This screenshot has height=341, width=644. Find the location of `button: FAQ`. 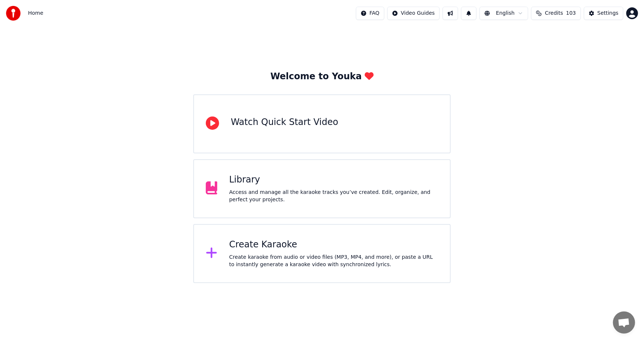

button: FAQ is located at coordinates (370, 13).